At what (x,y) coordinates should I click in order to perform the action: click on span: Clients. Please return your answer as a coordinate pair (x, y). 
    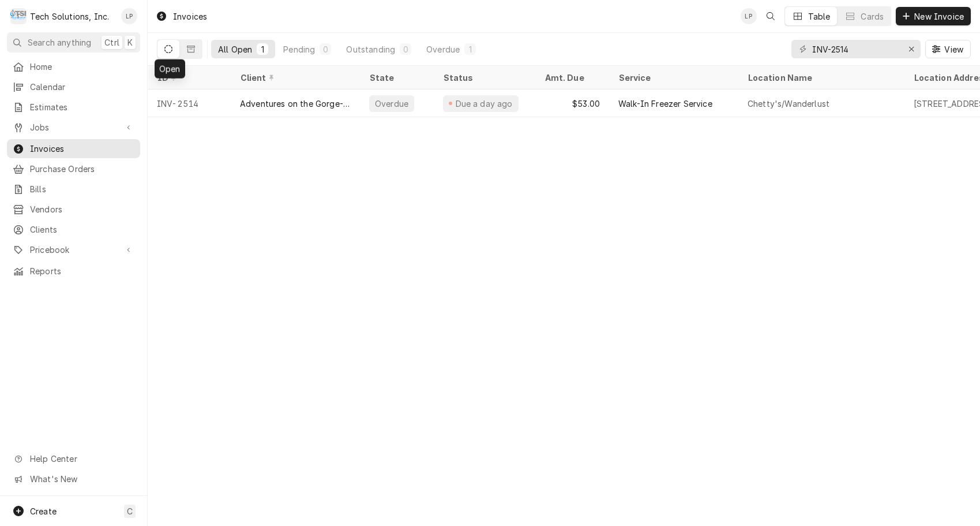
    Looking at the image, I should click on (82, 229).